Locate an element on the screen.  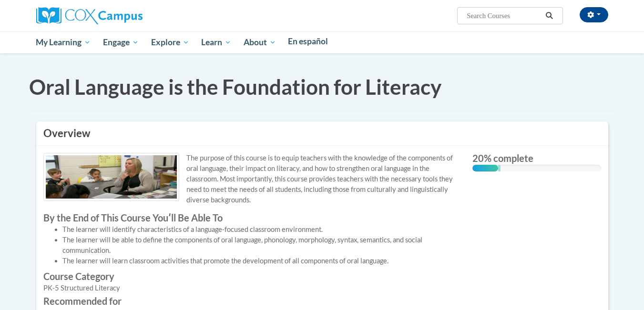
span: Learn is located at coordinates (216, 42).